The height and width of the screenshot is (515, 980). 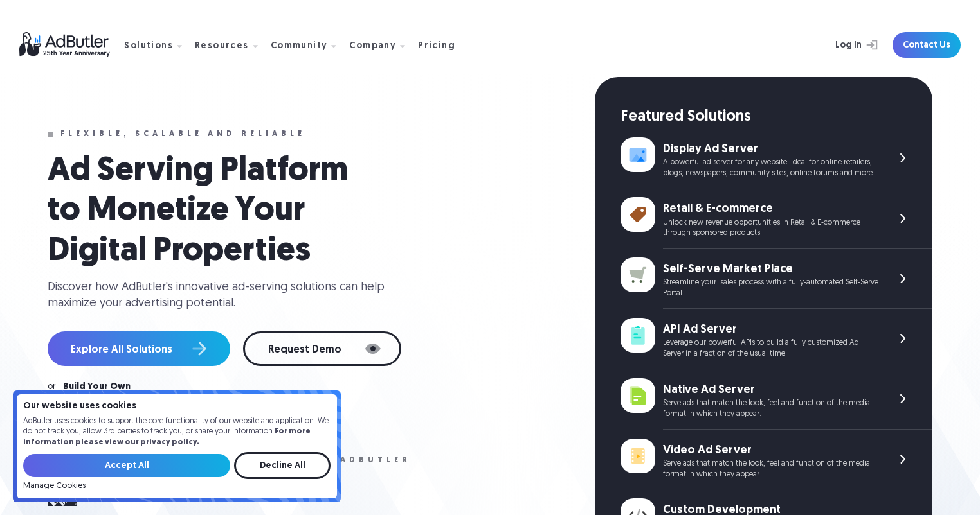 I want to click on div: or, so click(x=52, y=387).